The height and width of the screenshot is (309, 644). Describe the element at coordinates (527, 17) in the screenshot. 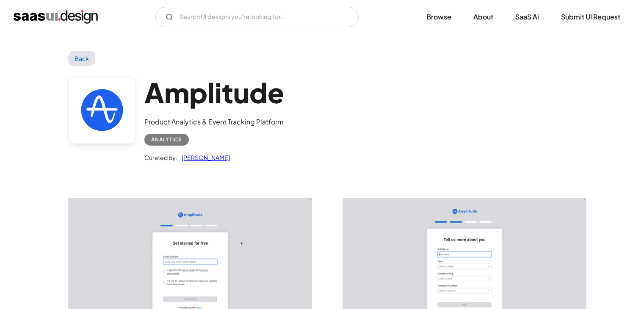

I see `a: SaaS Ai` at that location.